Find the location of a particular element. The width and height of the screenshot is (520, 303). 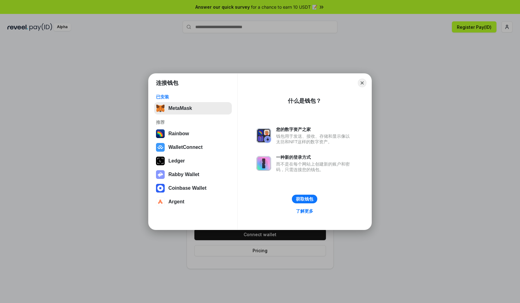

img: svg+xml,%3Csvg%20fill%3D%22none%22%20height%3D%2233%22%20viewBox%3D%220%200%2035%2033%22%20width%... is located at coordinates (160, 108).